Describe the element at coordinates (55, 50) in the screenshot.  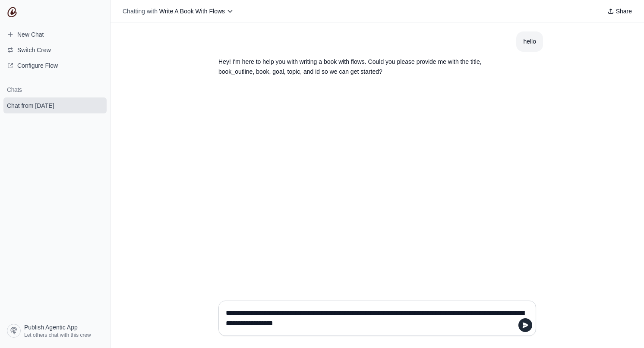
I see `button: Switch Crew` at that location.